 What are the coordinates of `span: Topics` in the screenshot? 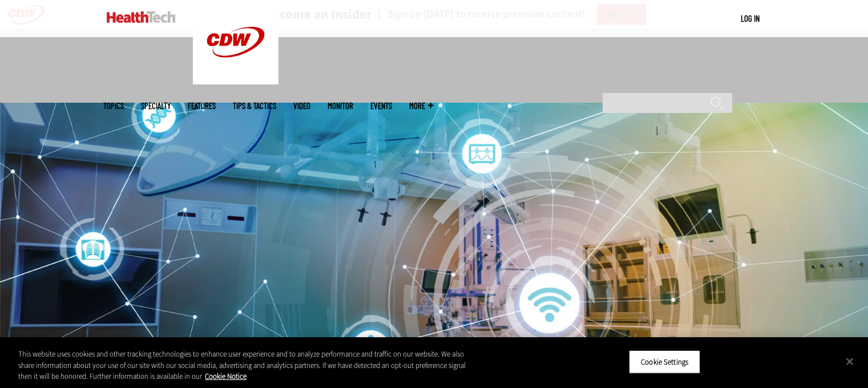 It's located at (113, 106).